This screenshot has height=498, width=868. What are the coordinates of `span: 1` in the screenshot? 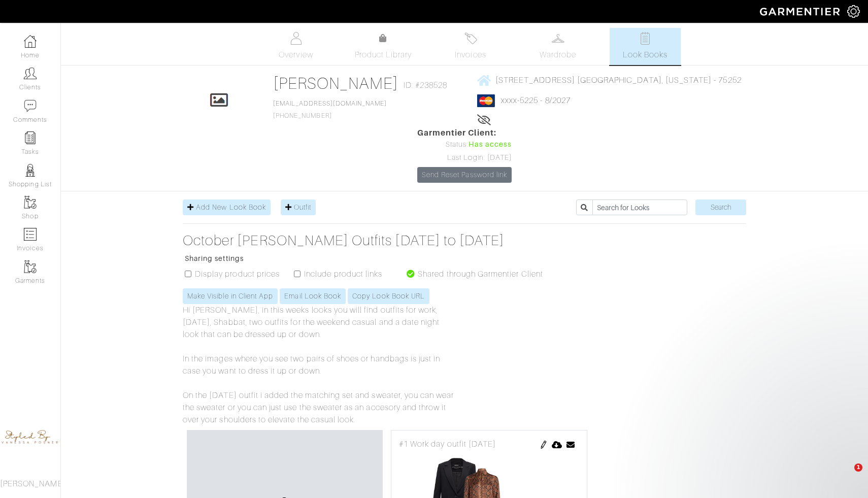 It's located at (858, 467).